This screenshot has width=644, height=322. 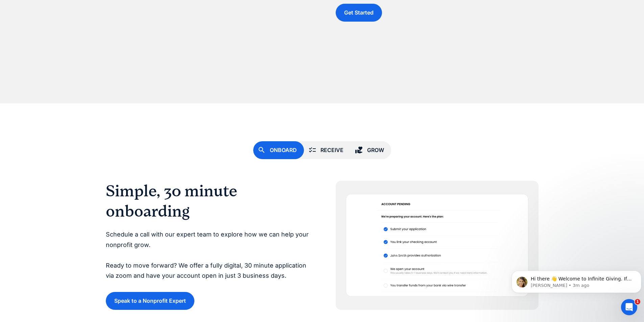 What do you see at coordinates (207, 201) in the screenshot?
I see `h2: Simple, 30 minute onboarding` at bounding box center [207, 201].